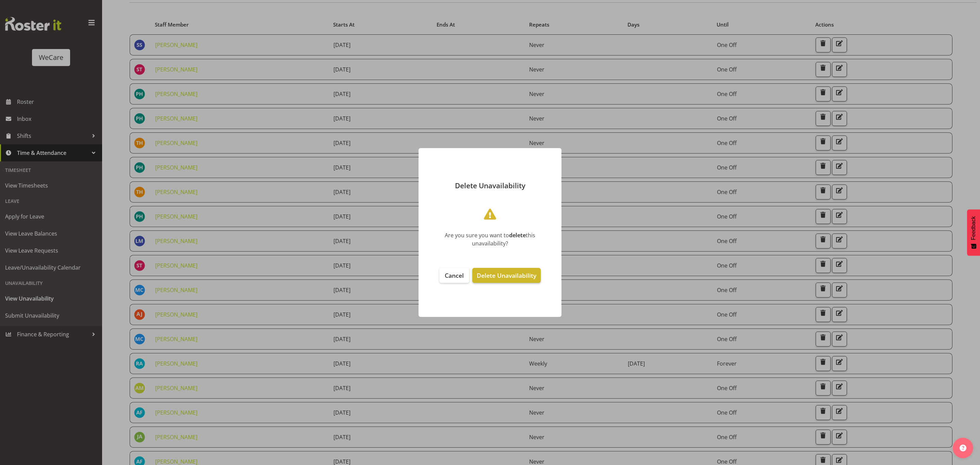 The image size is (980, 465). Describe the element at coordinates (490, 239) in the screenshot. I see `div: Are you sure you want to this unavailability?` at that location.